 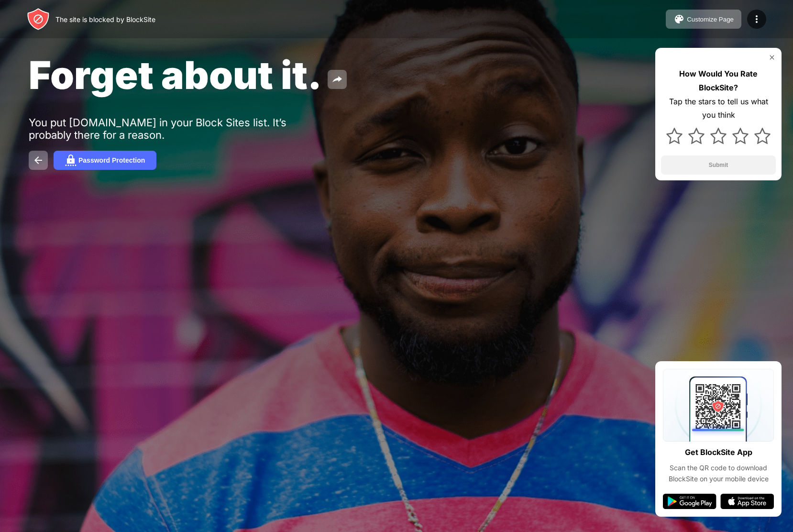 I want to click on img: pallet.svg, so click(x=679, y=19).